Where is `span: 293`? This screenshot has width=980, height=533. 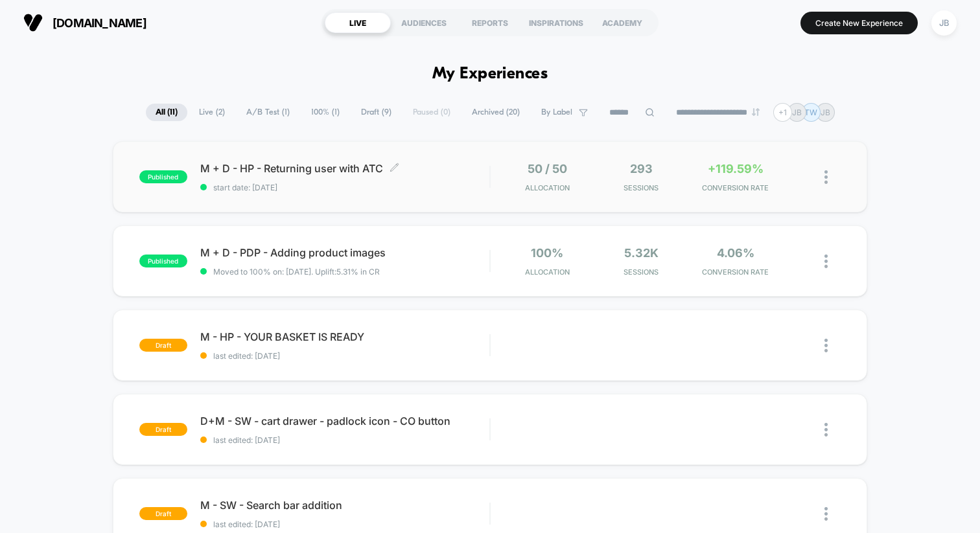 span: 293 is located at coordinates (640, 169).